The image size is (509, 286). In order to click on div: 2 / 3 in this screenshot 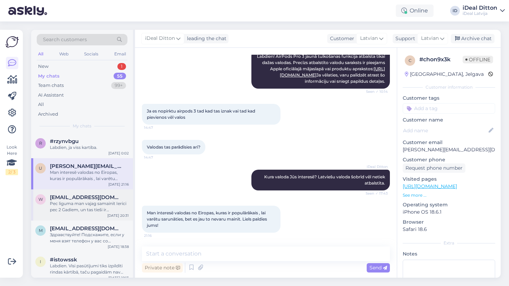, I will do `click(12, 172)`.